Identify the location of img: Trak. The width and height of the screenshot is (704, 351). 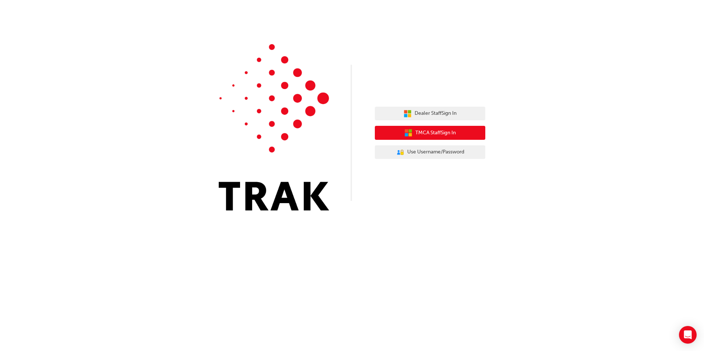
(274, 127).